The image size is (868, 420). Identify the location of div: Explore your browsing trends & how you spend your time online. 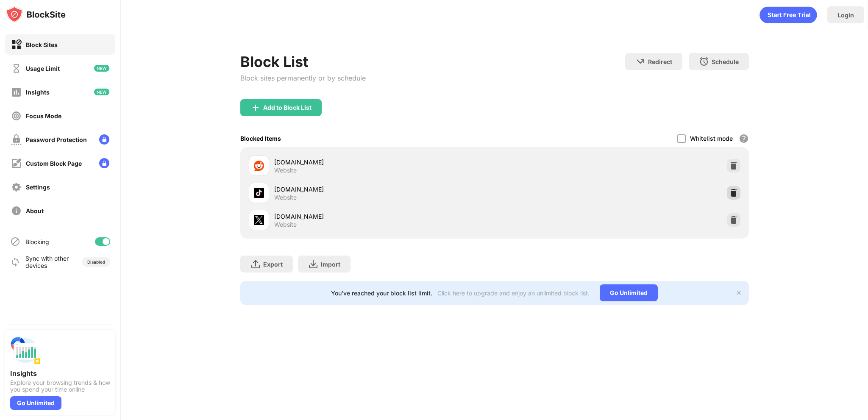
(60, 386).